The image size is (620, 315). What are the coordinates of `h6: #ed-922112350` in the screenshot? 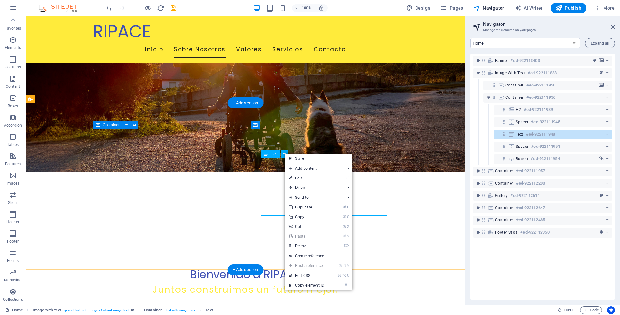 It's located at (535, 233).